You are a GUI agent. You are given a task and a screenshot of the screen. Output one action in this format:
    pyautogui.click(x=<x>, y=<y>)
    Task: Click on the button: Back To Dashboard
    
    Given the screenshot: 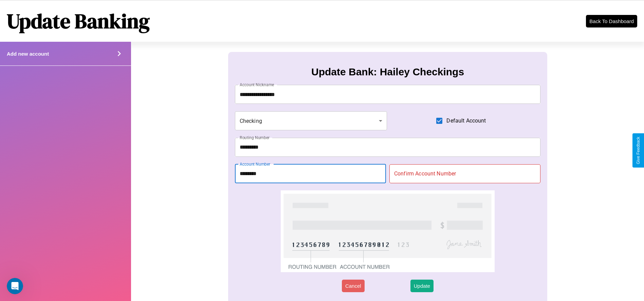 What is the action you would take?
    pyautogui.click(x=611, y=21)
    